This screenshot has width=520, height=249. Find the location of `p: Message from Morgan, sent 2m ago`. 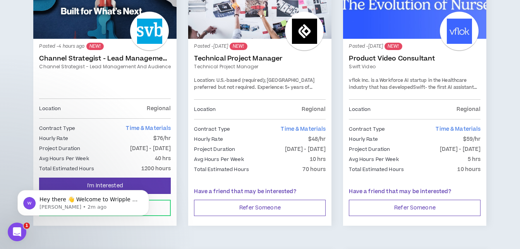

p: Message from Morgan, sent 2m ago is located at coordinates (84, 33).